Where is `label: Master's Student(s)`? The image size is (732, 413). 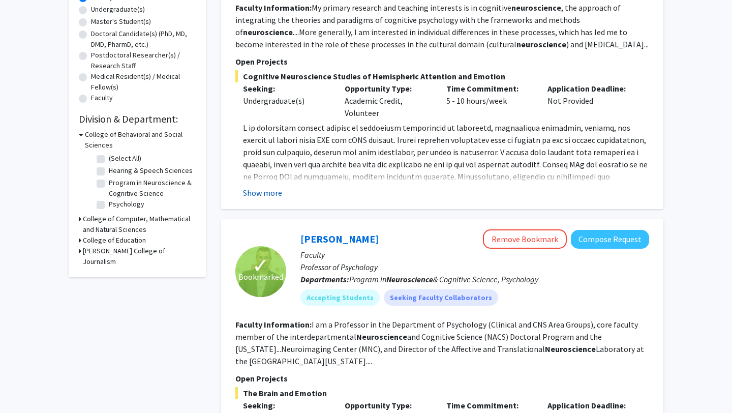 label: Master's Student(s) is located at coordinates (121, 21).